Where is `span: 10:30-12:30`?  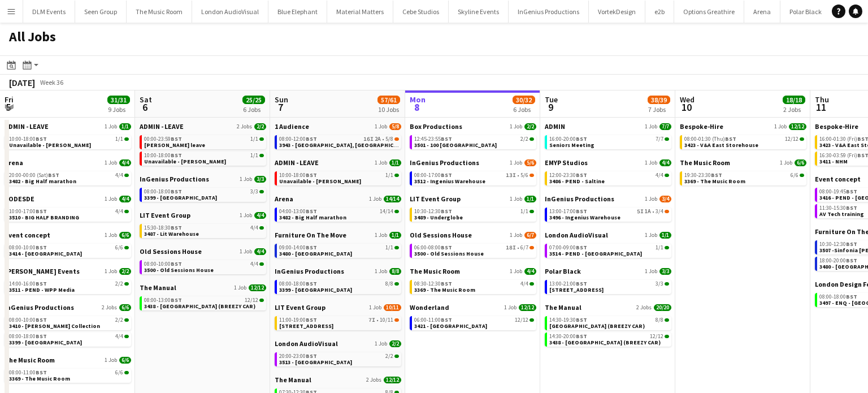 span: 10:30-12:30 is located at coordinates (838, 244).